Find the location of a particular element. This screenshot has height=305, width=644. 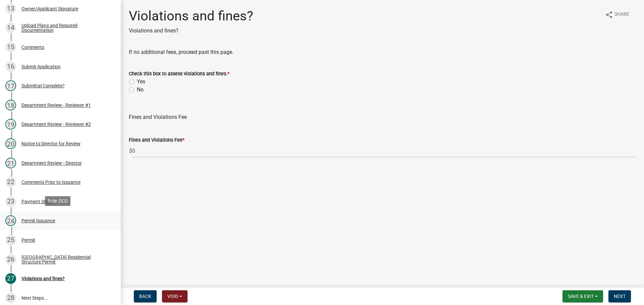

span: Void is located at coordinates (173, 296).